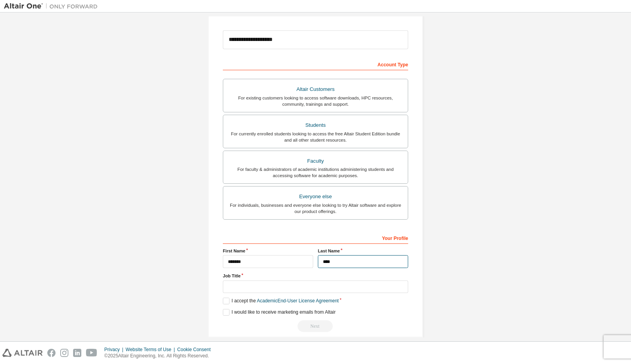 Image resolution: width=631 pixels, height=364 pixels. Describe the element at coordinates (315, 137) in the screenshot. I see `div: For currently enrolled students looking to access the free Altair Student Edition bundle and all ...` at that location.